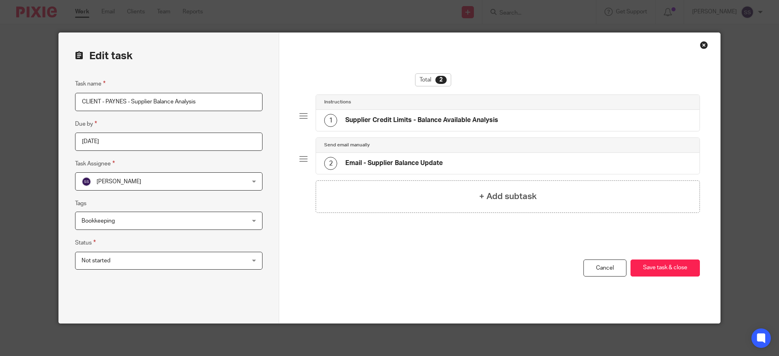 This screenshot has height=356, width=779. What do you see at coordinates (433, 80) in the screenshot?
I see `div: Total` at bounding box center [433, 80].